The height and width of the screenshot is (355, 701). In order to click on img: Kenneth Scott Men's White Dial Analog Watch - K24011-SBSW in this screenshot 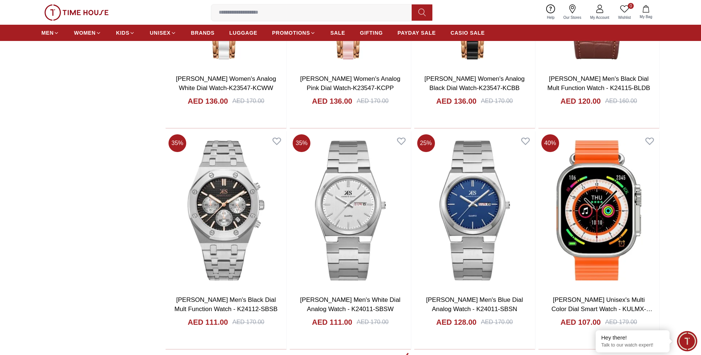, I will do `click(350, 211)`.